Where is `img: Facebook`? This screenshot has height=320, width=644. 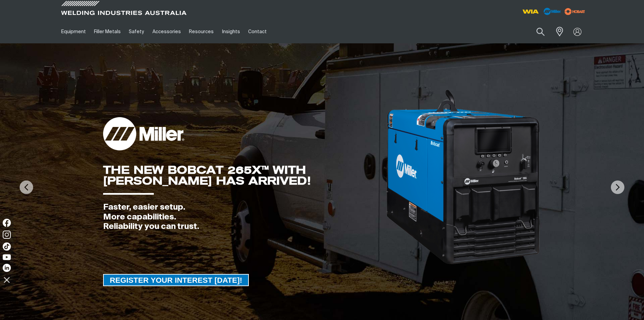 img: Facebook is located at coordinates (7, 223).